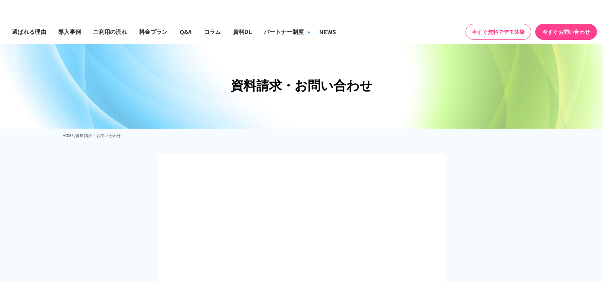 This screenshot has width=603, height=282. Describe the element at coordinates (566, 32) in the screenshot. I see `a: 今すぐお問い合わせ` at that location.